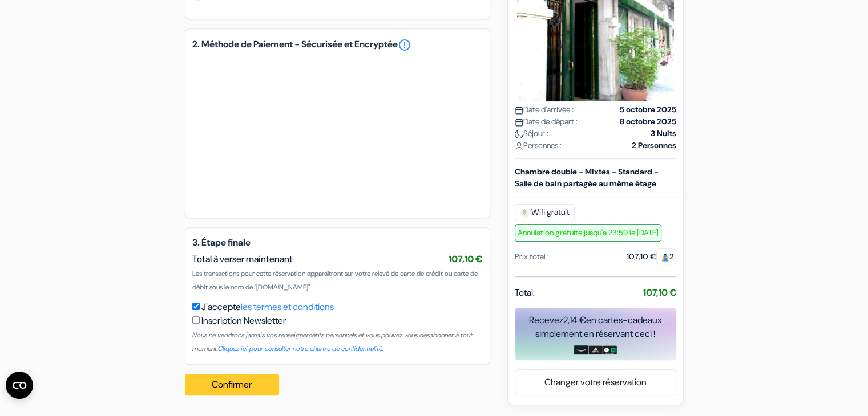  I want to click on span: Personnes :, so click(538, 145).